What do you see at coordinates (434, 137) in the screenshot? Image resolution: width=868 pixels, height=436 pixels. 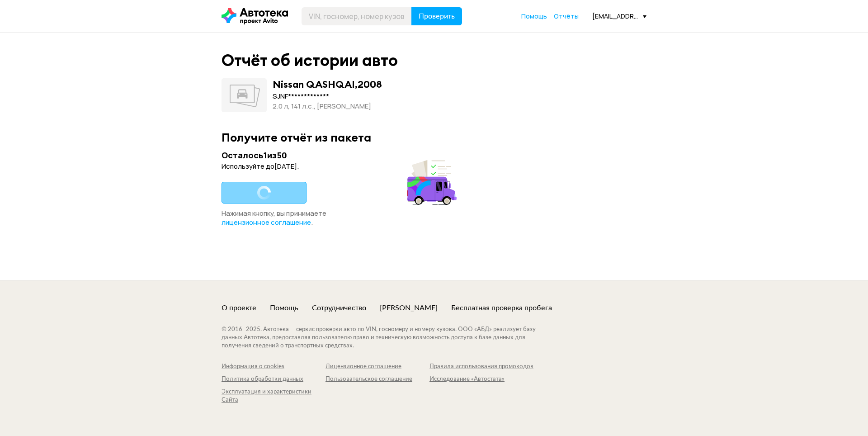 I see `div: Получите отчёт из пакета` at bounding box center [434, 137].